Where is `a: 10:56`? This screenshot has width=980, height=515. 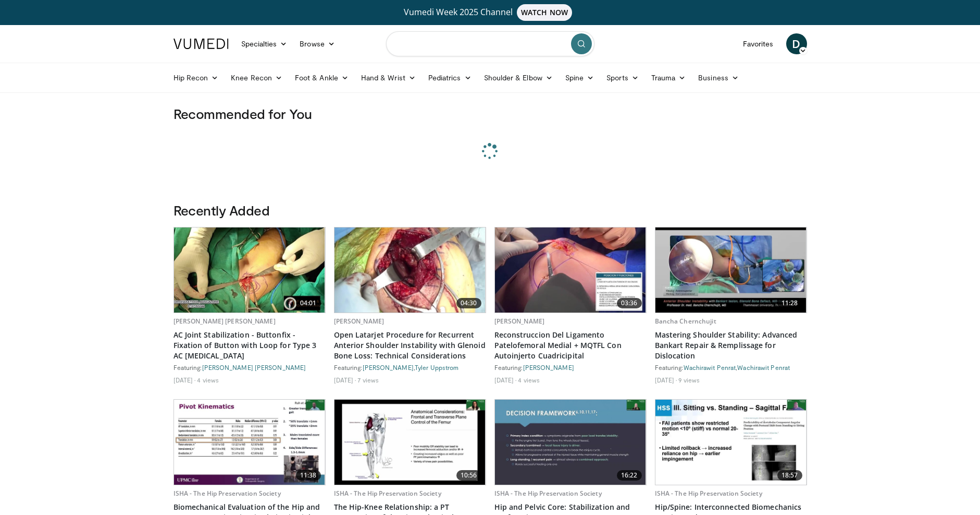 a: 10:56 is located at coordinates (410, 442).